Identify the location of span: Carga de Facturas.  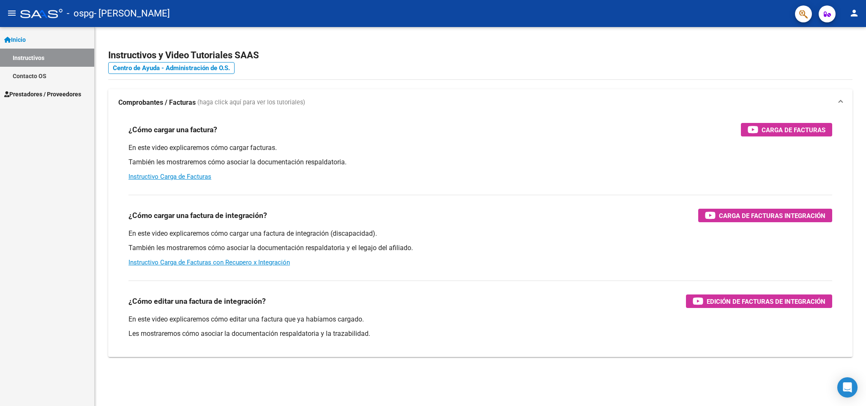
(794, 130).